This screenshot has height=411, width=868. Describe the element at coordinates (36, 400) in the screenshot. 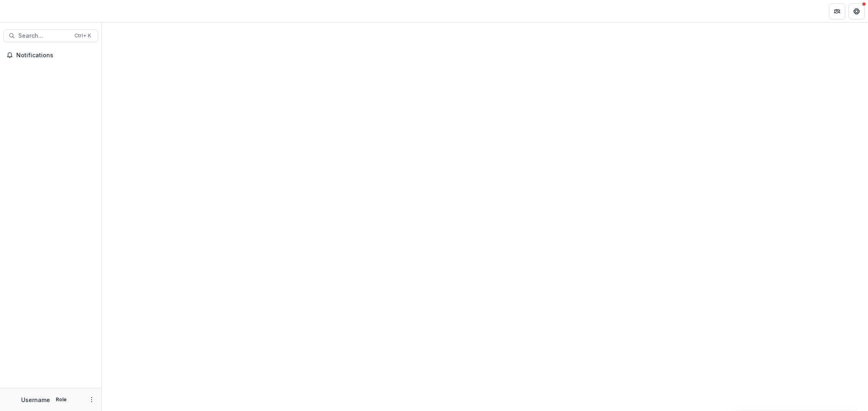

I see `p: Username` at that location.